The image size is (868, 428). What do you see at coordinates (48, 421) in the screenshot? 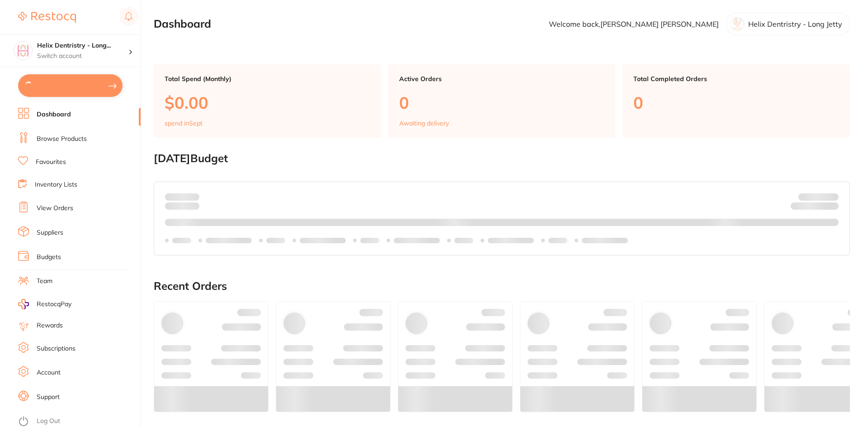
I see `a: Log Out` at bounding box center [48, 421].